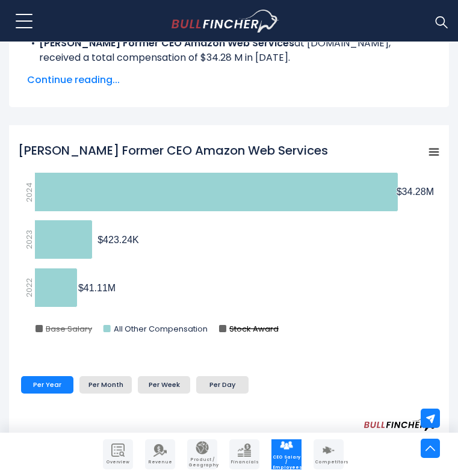 This screenshot has width=458, height=476. What do you see at coordinates (160, 462) in the screenshot?
I see `span: Revenue` at bounding box center [160, 462].